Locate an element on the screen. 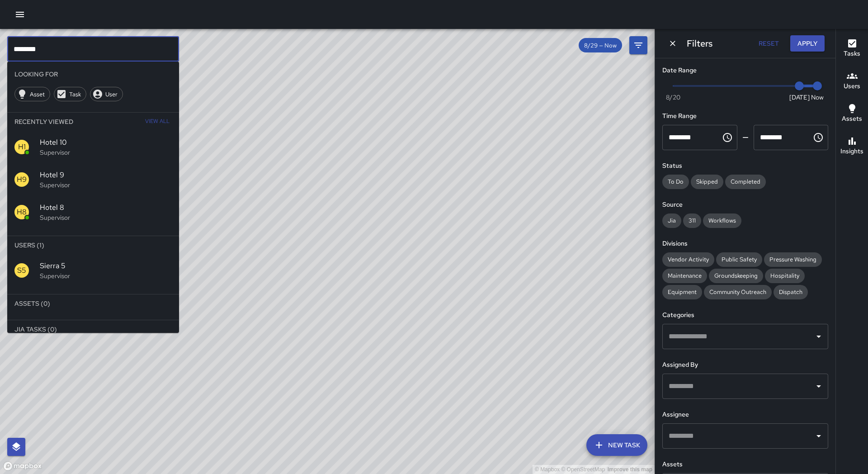  span: 8/29 — Now is located at coordinates (600, 45).